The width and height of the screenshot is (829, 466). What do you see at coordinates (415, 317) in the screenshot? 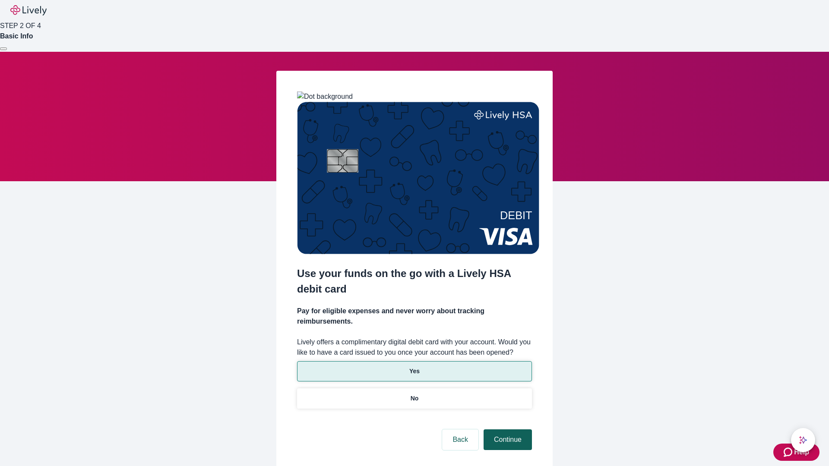
I see `h4: Pay for eligible expenses and never worry about tracking reimbursements.` at bounding box center [415, 317].